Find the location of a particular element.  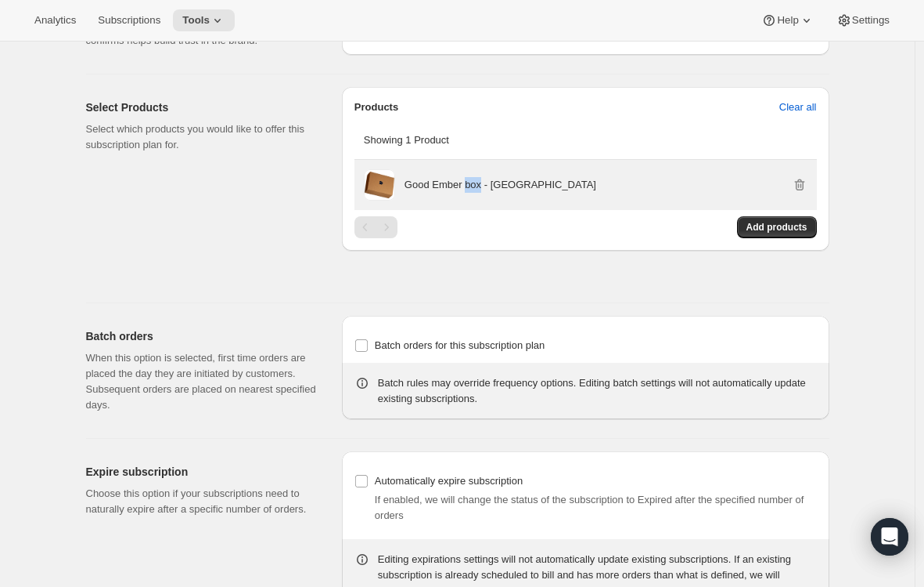

button: Help is located at coordinates (787, 21).